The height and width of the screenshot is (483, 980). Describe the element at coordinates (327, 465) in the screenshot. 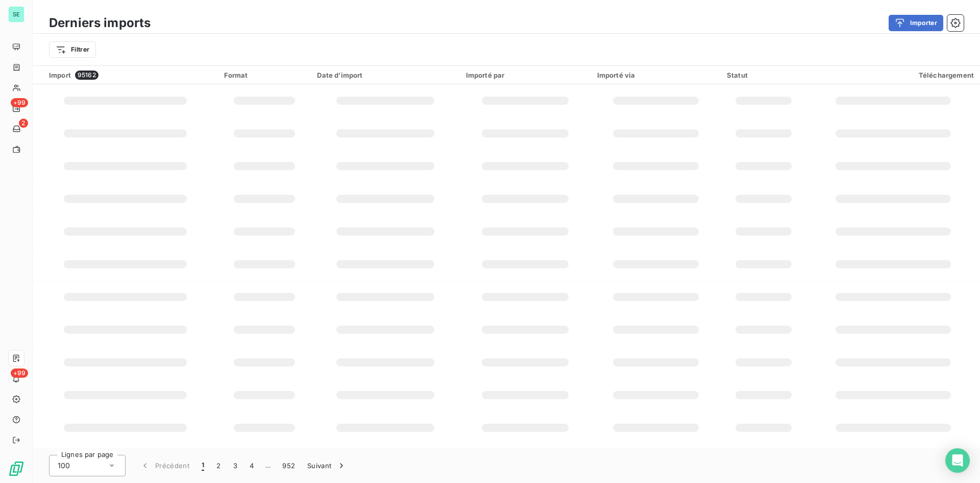

I see `button: Suivant` at that location.